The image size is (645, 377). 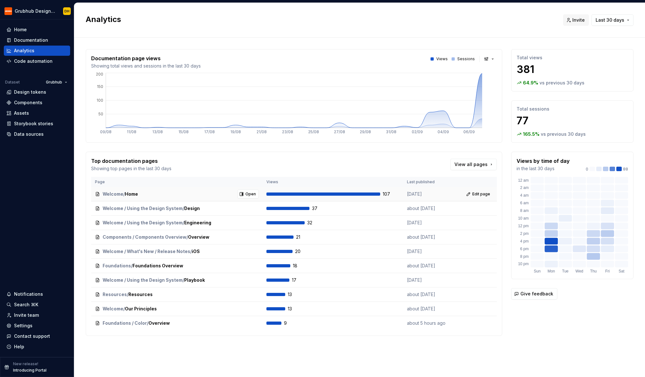 What do you see at coordinates (391, 194) in the screenshot?
I see `span: 107` at bounding box center [391, 194].